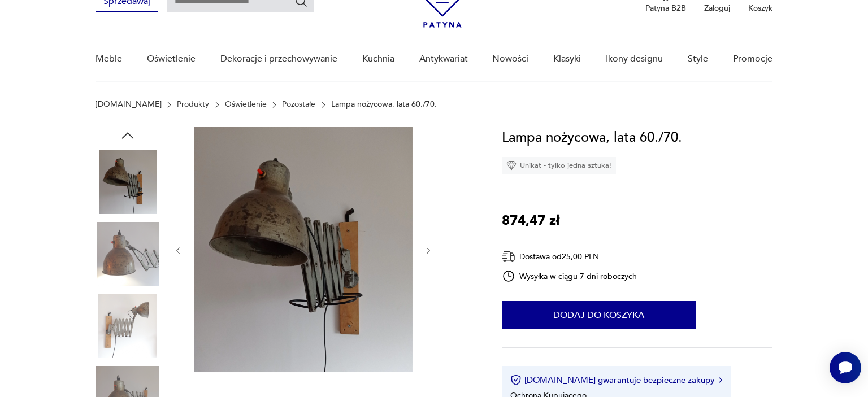 This screenshot has width=868, height=397. Describe the element at coordinates (760, 8) in the screenshot. I see `p: Koszyk` at that location.